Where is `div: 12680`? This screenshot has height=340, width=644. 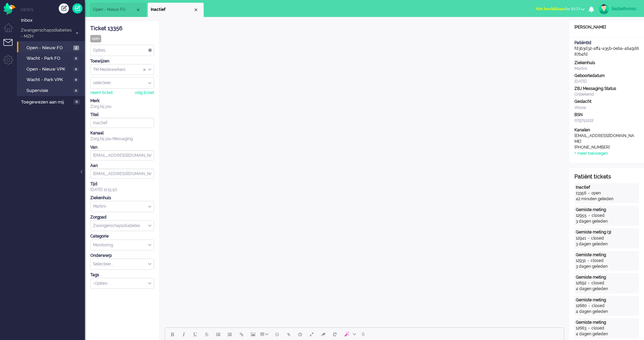 div: 12680 is located at coordinates (581, 306).